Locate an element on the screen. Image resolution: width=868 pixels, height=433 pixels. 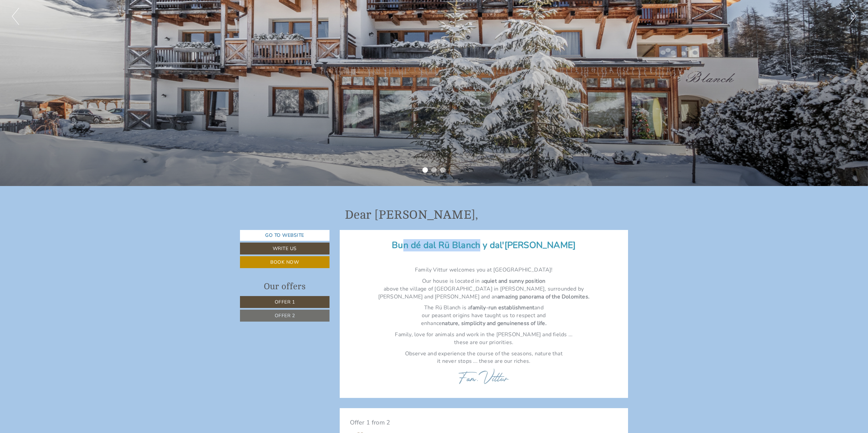
strong: family-run establishment is located at coordinates (503, 308).